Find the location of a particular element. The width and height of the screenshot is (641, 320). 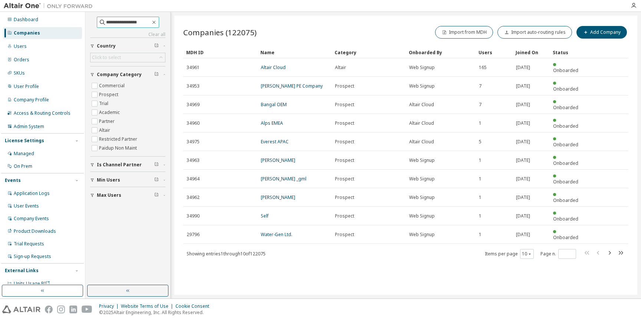

div: Application Logs is located at coordinates (32, 193).